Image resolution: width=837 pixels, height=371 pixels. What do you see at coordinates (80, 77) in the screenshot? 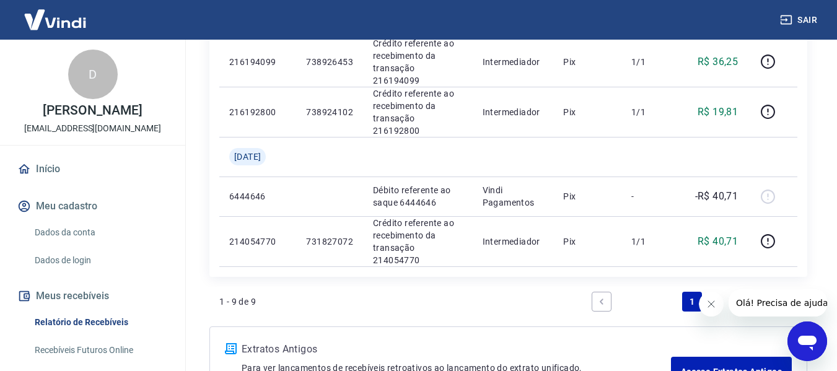
I see `div: Domínio` at bounding box center [80, 77].